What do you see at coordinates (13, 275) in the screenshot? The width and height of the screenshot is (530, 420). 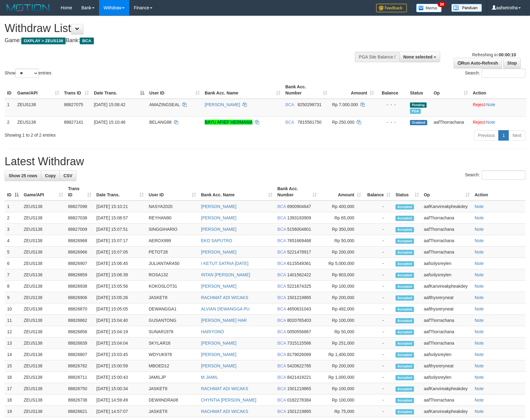 I see `td: 7` at bounding box center [13, 275].